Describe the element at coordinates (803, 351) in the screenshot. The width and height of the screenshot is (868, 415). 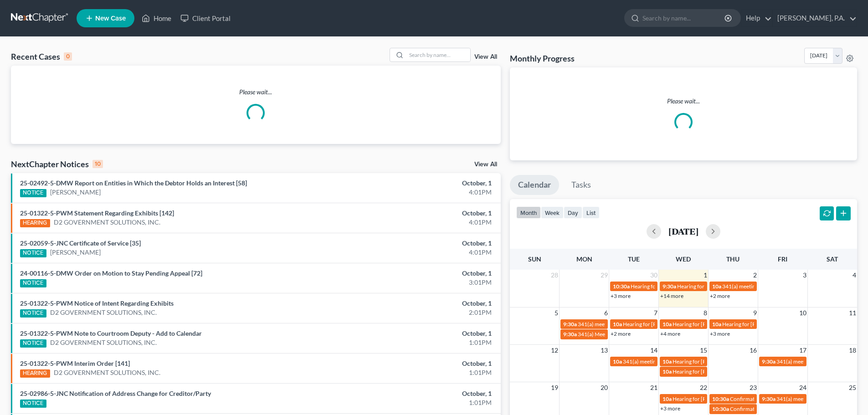
I see `span: 17` at that location.